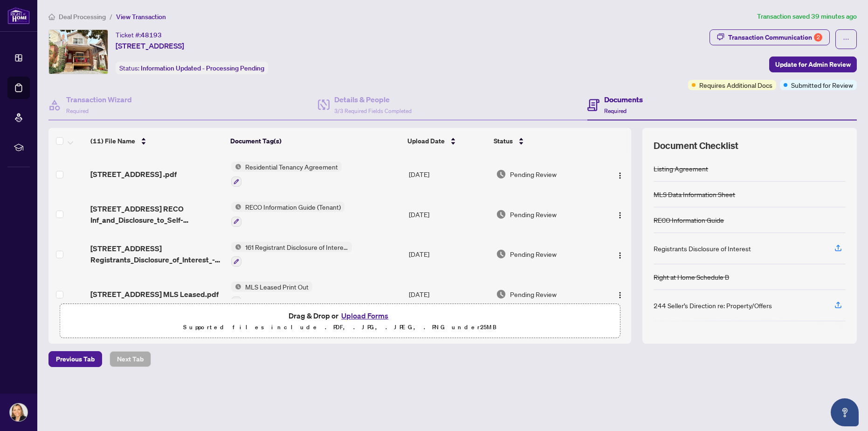  Describe the element at coordinates (846, 39) in the screenshot. I see `span: ellipsis` at that location.